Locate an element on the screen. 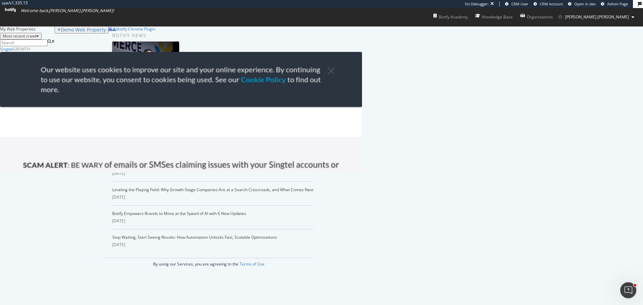 This screenshot has height=305, width=643. img: AI Is Your New Customer: How to Win the Visibility Battle in a ChatGPT World is located at coordinates (146, 64).